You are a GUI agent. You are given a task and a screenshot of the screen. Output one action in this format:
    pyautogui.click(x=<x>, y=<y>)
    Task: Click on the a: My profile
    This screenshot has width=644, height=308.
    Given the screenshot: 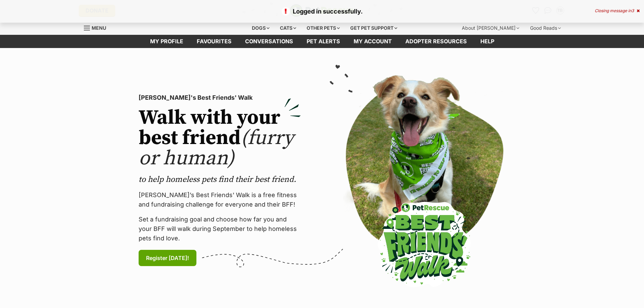 What is the action you would take?
    pyautogui.click(x=167, y=41)
    